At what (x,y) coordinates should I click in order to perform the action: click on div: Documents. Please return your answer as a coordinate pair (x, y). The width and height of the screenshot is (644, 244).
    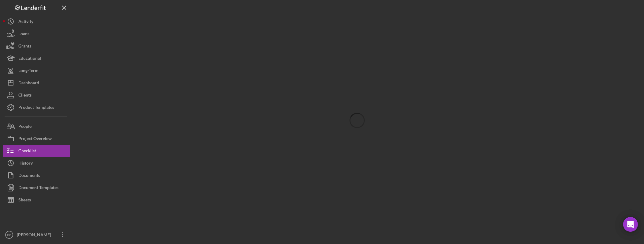
    Looking at the image, I should click on (29, 176).